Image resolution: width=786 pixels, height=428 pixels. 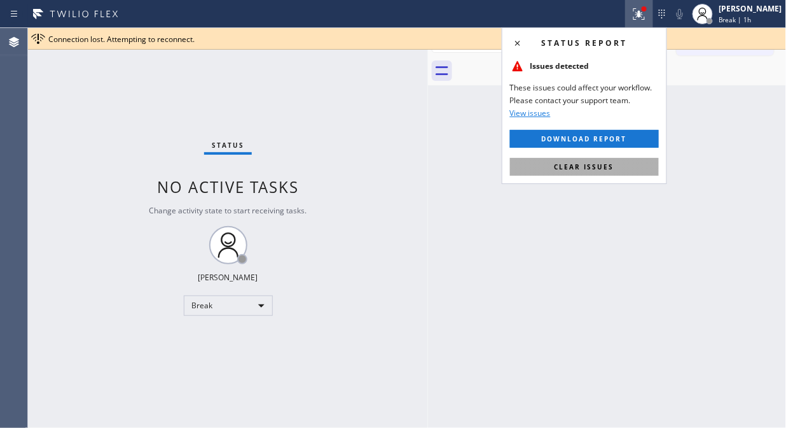 What do you see at coordinates (680, 14) in the screenshot?
I see `button: Mute` at bounding box center [680, 14].